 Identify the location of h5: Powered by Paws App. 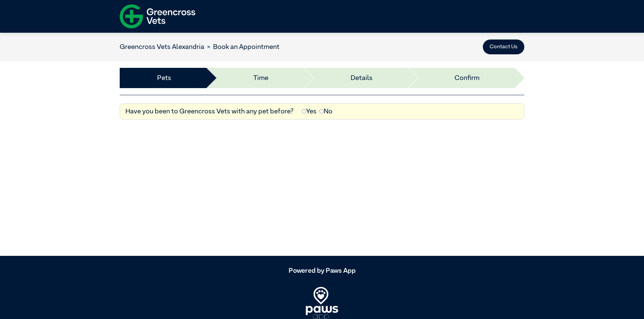
(322, 271).